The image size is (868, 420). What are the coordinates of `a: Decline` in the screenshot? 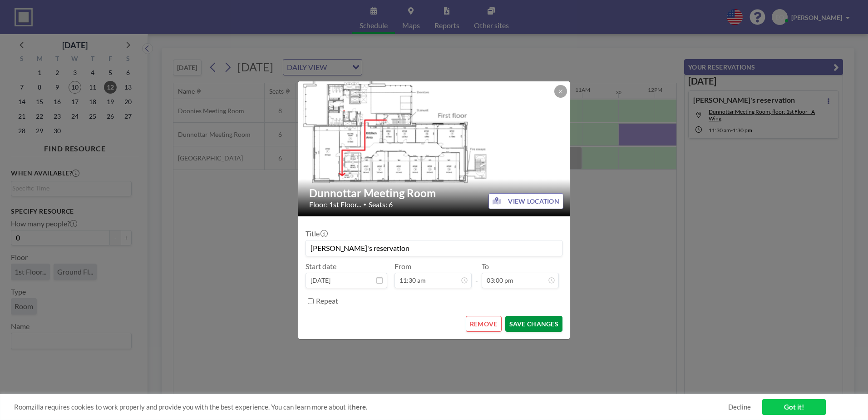 It's located at (740, 406).